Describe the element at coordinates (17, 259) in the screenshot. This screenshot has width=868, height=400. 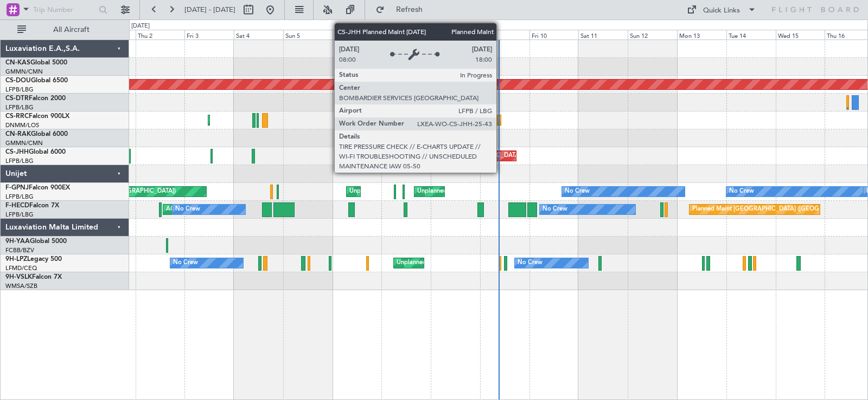
I see `span: 9H-LPZ` at that location.